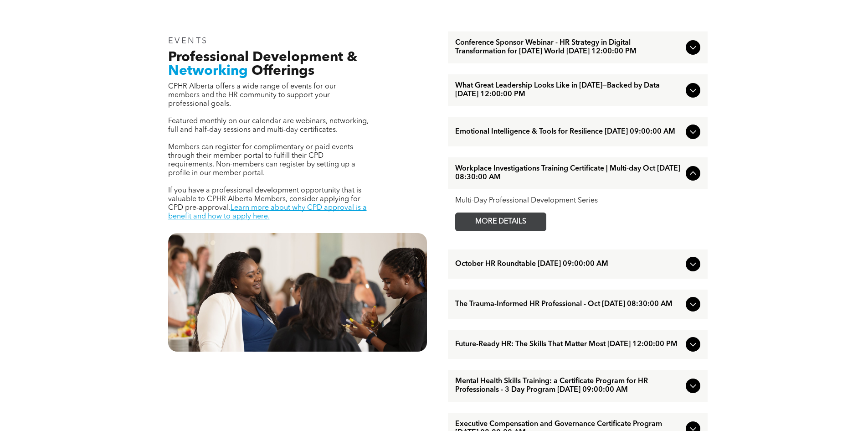  I want to click on a: Learn more about why CPD approval is a benefit and how to apply here., so click(267, 212).